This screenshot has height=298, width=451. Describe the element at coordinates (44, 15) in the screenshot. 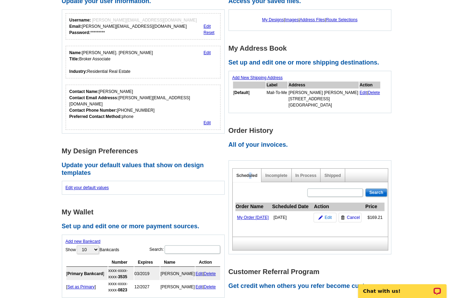

I see `p: Chat with us!` at that location.